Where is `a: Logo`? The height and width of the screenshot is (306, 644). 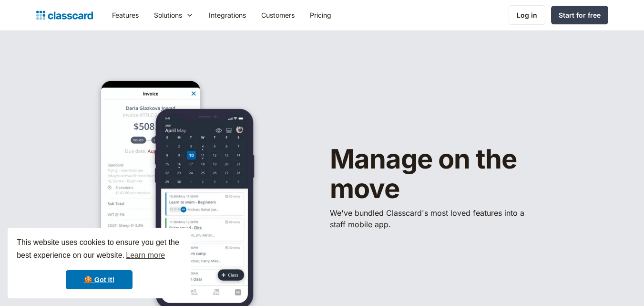
a: Logo is located at coordinates (65, 15).